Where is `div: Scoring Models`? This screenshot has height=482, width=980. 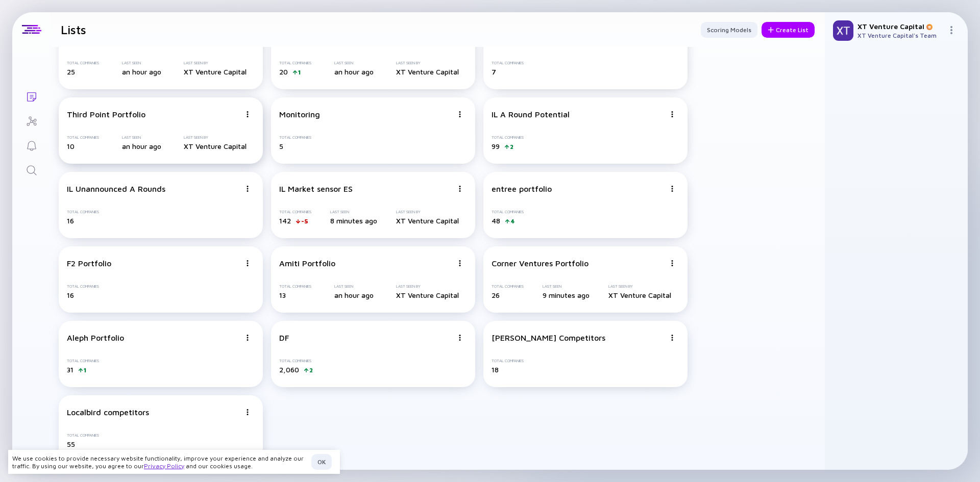 div: Scoring Models is located at coordinates (729, 29).